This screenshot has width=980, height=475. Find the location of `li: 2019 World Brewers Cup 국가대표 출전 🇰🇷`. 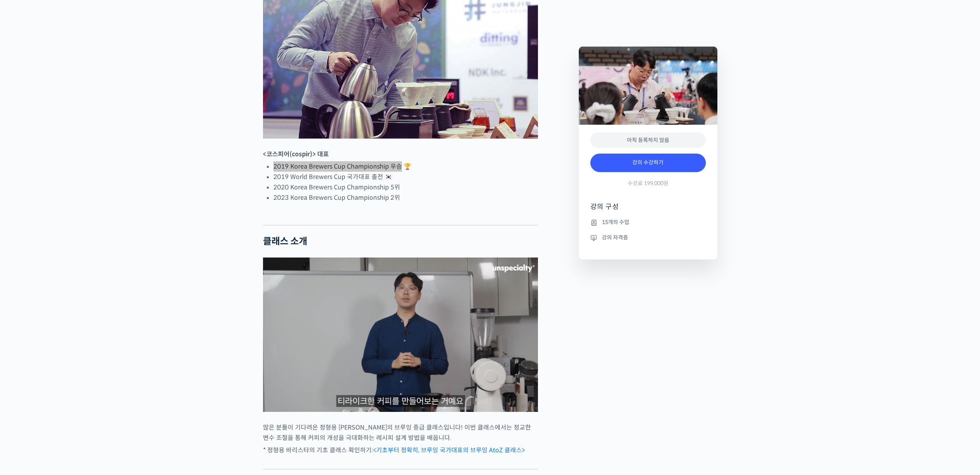

li: 2019 World Brewers Cup 국가대표 출전 🇰🇷 is located at coordinates (405, 177).